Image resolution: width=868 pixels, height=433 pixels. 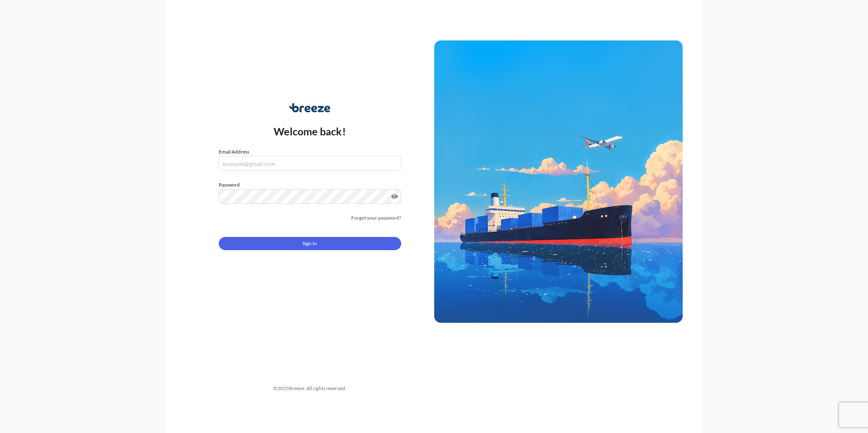 What do you see at coordinates (310, 388) in the screenshot?
I see `div: © 2025 Breeze. All rights reserved.` at bounding box center [310, 388].